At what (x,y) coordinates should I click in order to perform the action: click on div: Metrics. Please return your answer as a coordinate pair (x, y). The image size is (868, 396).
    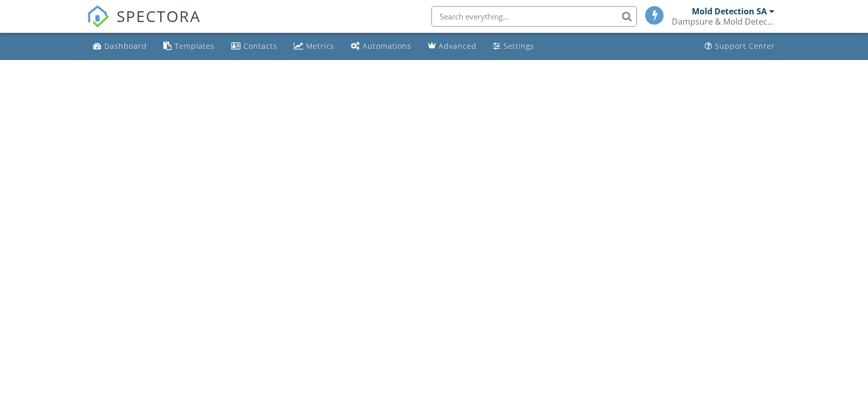
    Looking at the image, I should click on (320, 46).